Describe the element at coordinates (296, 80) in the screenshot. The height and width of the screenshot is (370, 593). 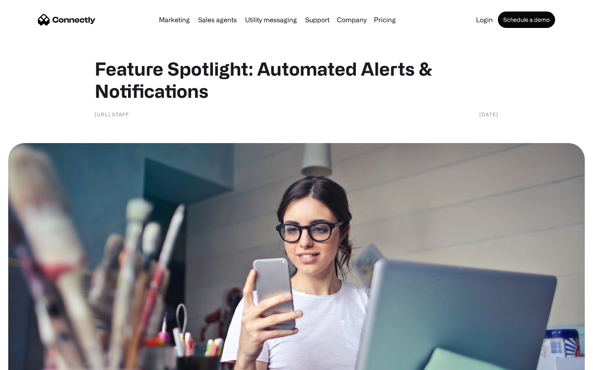
I see `h1: Feature Spotlight: Automated Alerts & Notifications` at that location.